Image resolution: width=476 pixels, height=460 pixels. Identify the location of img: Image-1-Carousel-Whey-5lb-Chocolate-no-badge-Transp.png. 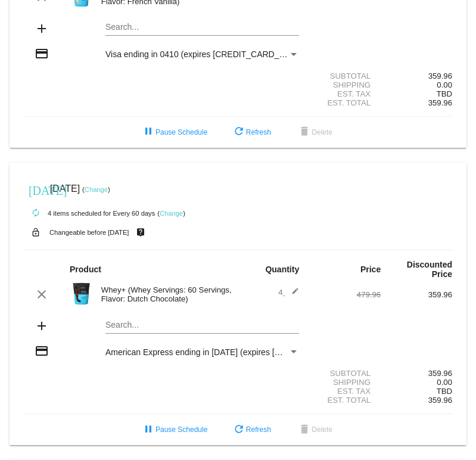
(82, 294).